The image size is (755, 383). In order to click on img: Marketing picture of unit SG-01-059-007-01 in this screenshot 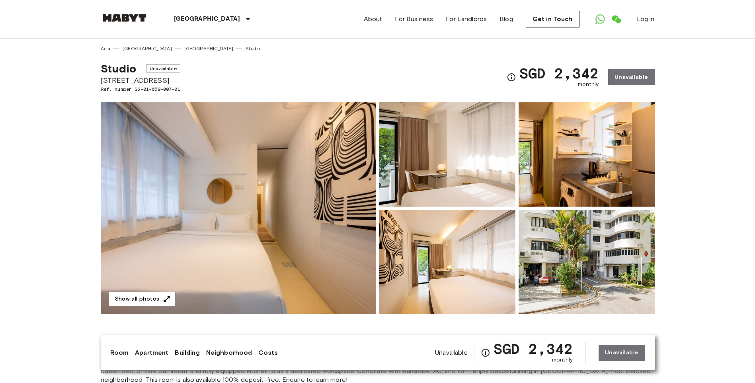, I will do `click(239, 208)`.